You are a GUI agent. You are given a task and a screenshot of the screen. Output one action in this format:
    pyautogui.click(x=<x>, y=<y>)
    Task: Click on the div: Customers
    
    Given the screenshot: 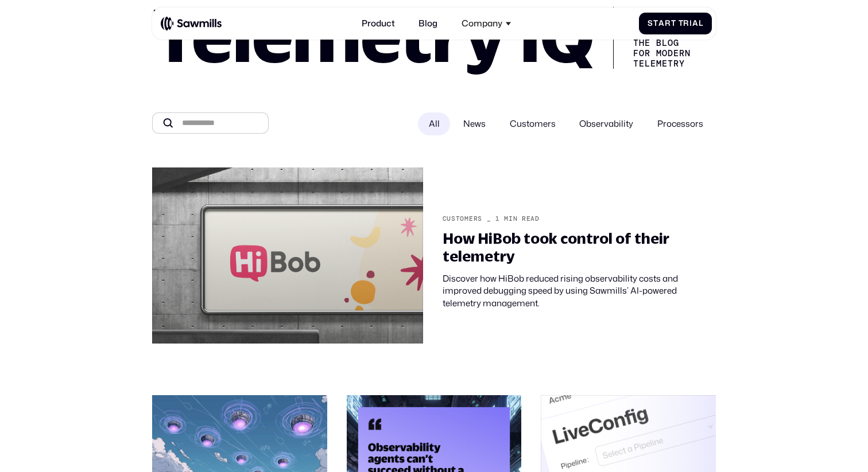 What is the action you would take?
    pyautogui.click(x=462, y=219)
    